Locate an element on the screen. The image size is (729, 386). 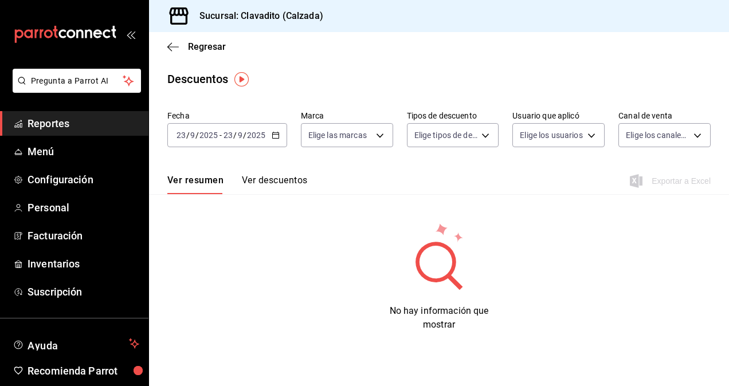
span: Configuración is located at coordinates (83, 179).